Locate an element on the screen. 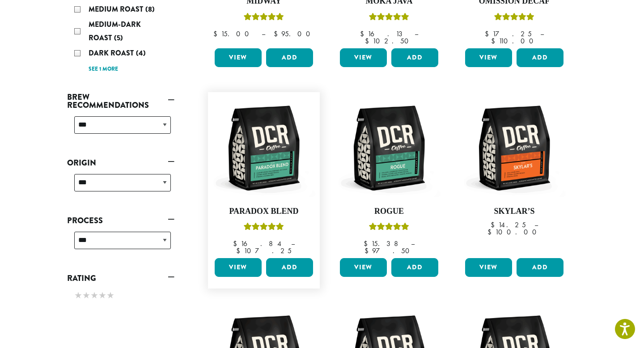 The width and height of the screenshot is (644, 348). bdi: 14.25 is located at coordinates (508, 225).